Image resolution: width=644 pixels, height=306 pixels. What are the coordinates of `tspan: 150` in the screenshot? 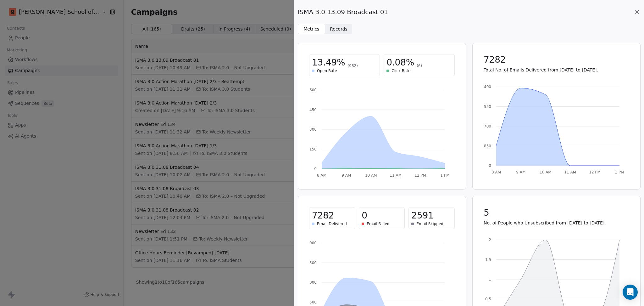 It's located at (313, 149).